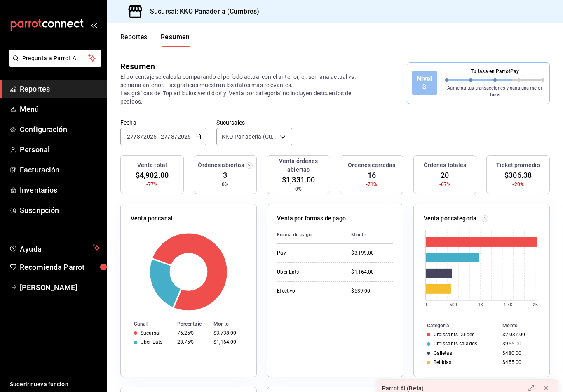 This screenshot has height=392, width=563. What do you see at coordinates (55, 58) in the screenshot?
I see `button: Pregunta a Parrot AI` at bounding box center [55, 58].